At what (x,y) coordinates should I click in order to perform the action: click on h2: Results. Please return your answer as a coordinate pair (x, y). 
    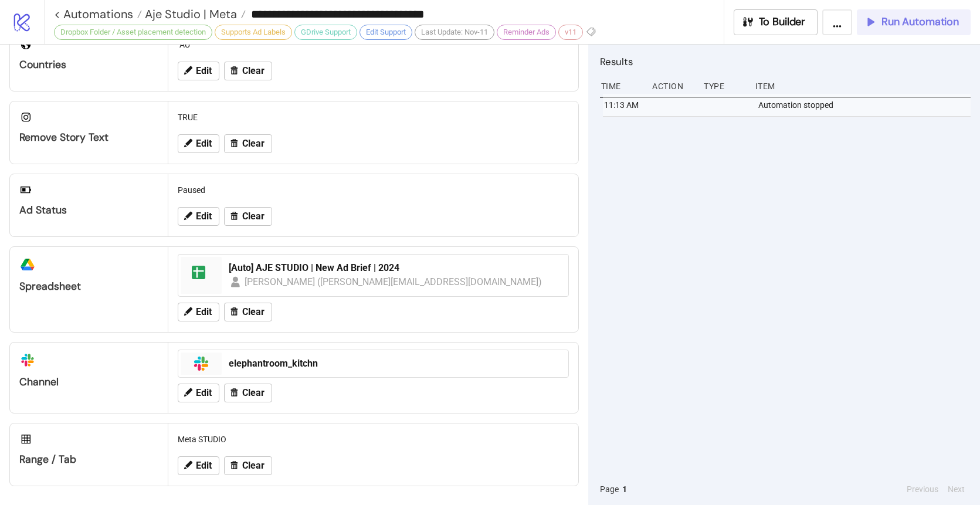
    Looking at the image, I should click on (785, 62).